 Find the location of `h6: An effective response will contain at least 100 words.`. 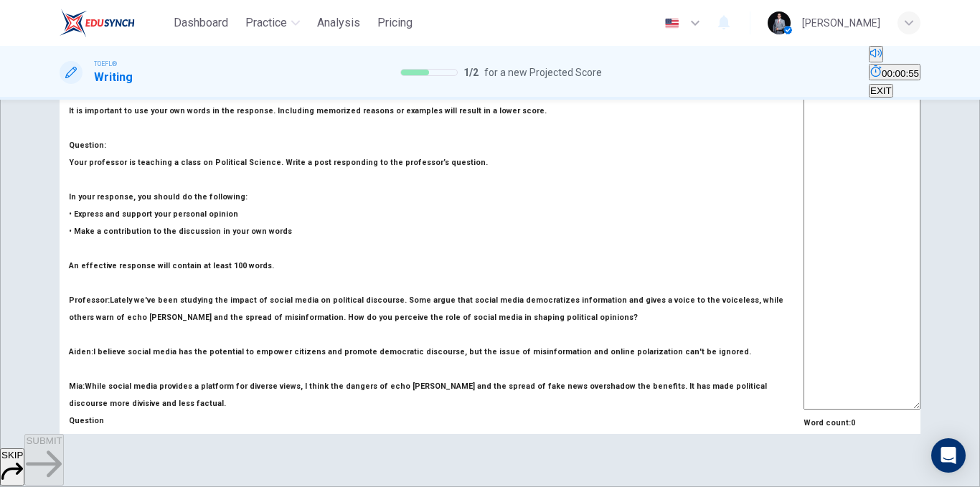

h6: An effective response will contain at least 100 words. is located at coordinates (436, 266).